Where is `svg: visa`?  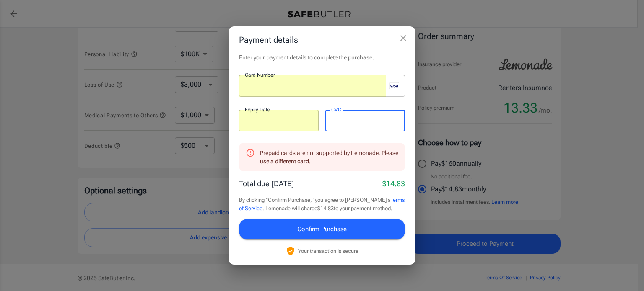
svg: visa is located at coordinates (394, 86).